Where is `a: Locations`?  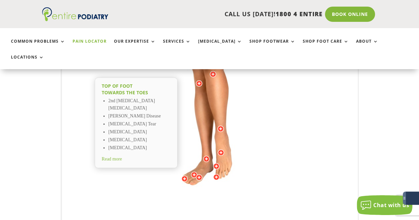
a: Locations is located at coordinates (28, 62).